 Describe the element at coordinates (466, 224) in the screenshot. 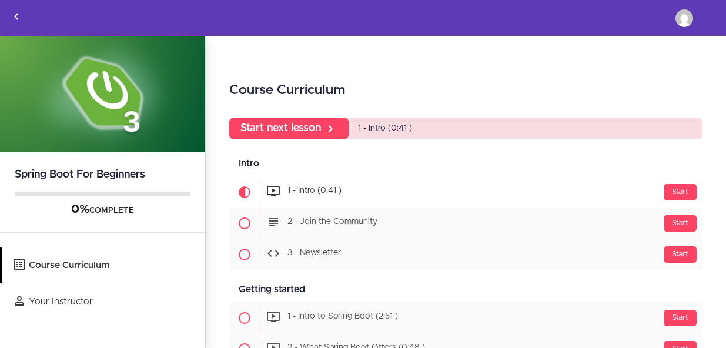

I see `a: Start 2 - Join the Community` at that location.